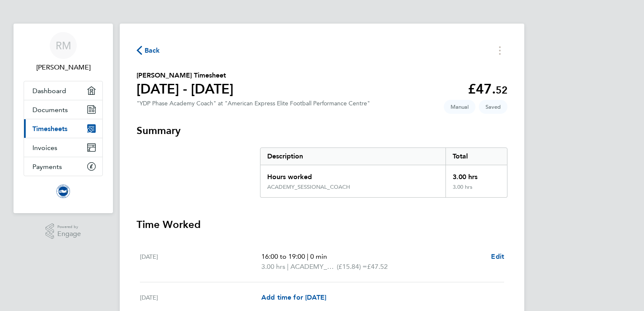  Describe the element at coordinates (63, 91) in the screenshot. I see `a: Dashboard` at that location.